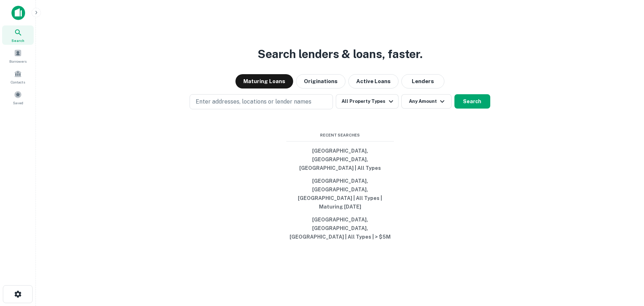 This screenshot has width=644, height=306. Describe the element at coordinates (18, 35) in the screenshot. I see `a: Search` at that location.